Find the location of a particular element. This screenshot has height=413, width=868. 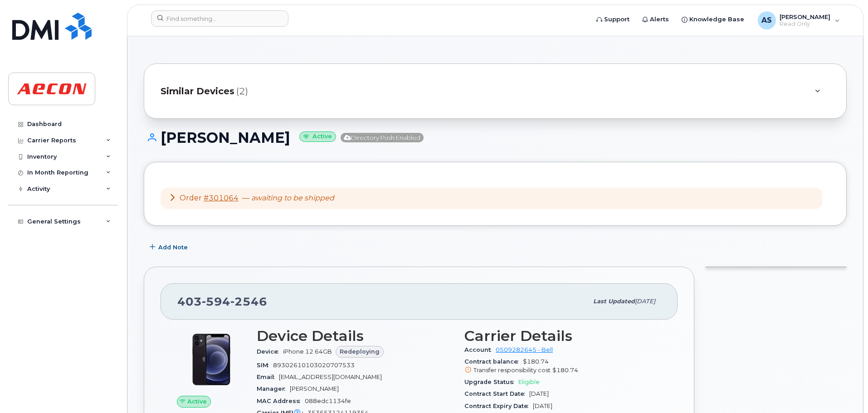

span: Contract Expiry Date is located at coordinates (499, 406).